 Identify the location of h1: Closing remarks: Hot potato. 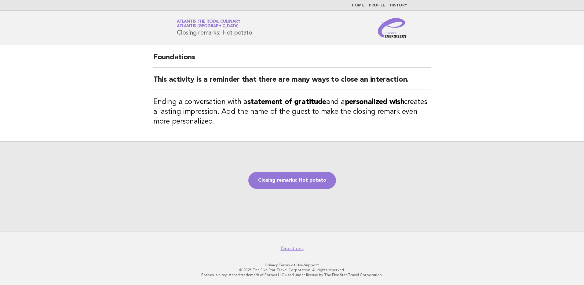
(214, 28).